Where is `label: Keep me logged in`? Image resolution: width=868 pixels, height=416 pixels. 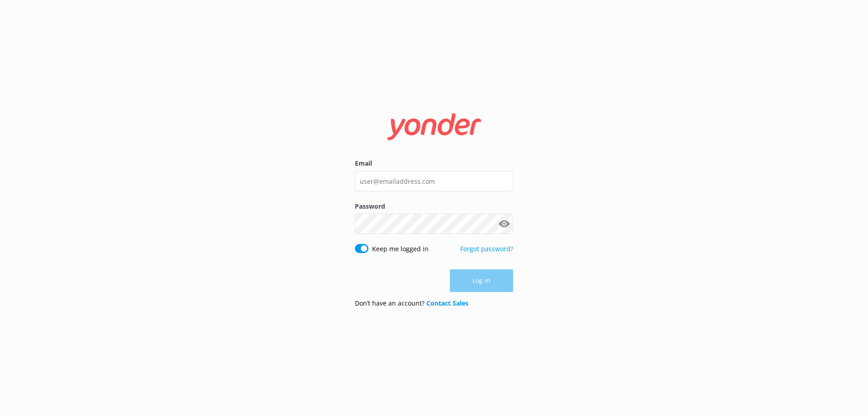
label: Keep me logged in is located at coordinates (400, 249).